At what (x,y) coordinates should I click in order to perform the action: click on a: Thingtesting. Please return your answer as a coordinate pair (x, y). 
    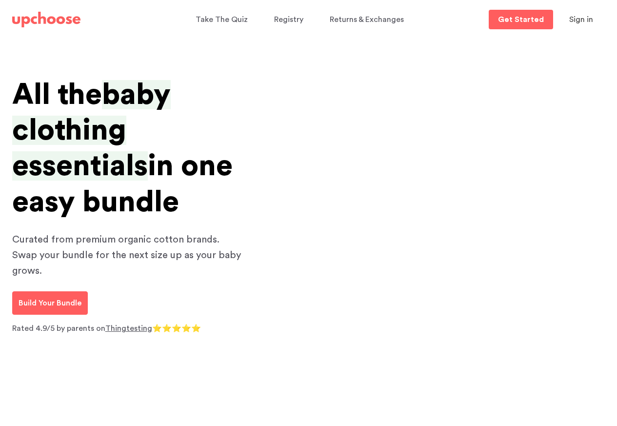
    Looking at the image, I should click on (129, 328).